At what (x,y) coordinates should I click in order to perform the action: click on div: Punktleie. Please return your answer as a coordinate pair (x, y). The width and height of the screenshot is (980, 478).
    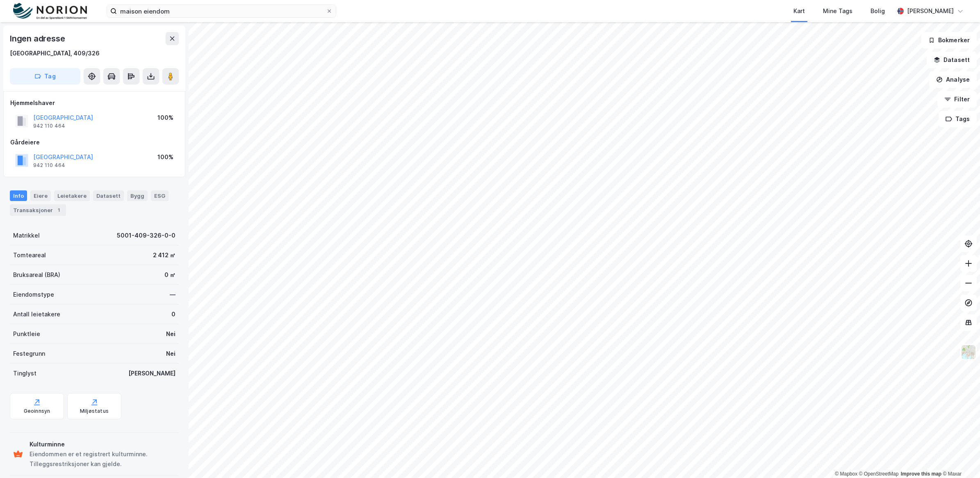
    Looking at the image, I should click on (27, 334).